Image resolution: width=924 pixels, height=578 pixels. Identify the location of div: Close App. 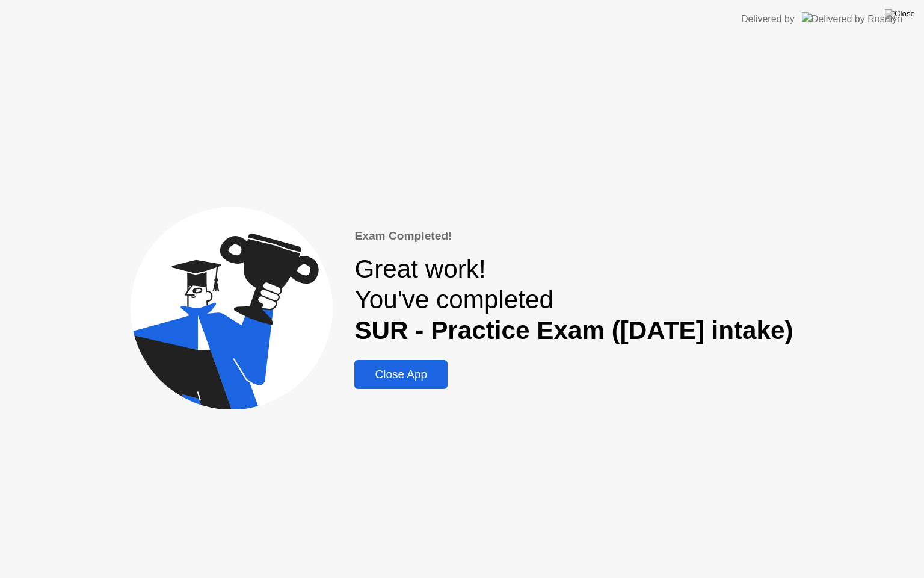
(400, 374).